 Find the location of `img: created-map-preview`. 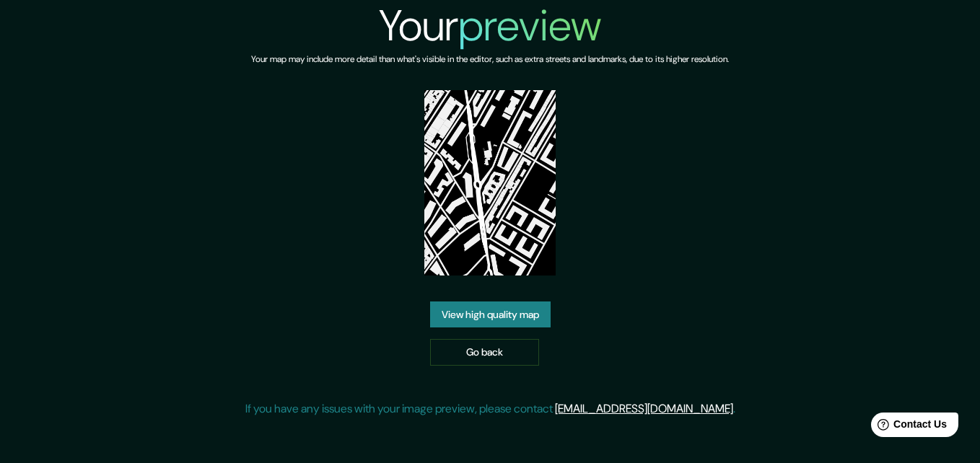

img: created-map-preview is located at coordinates (490, 182).